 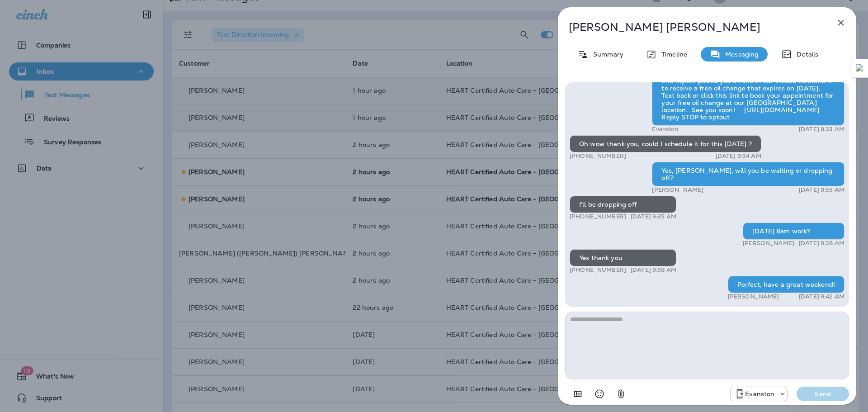 I want to click on button: Add in a premade template, so click(x=578, y=394).